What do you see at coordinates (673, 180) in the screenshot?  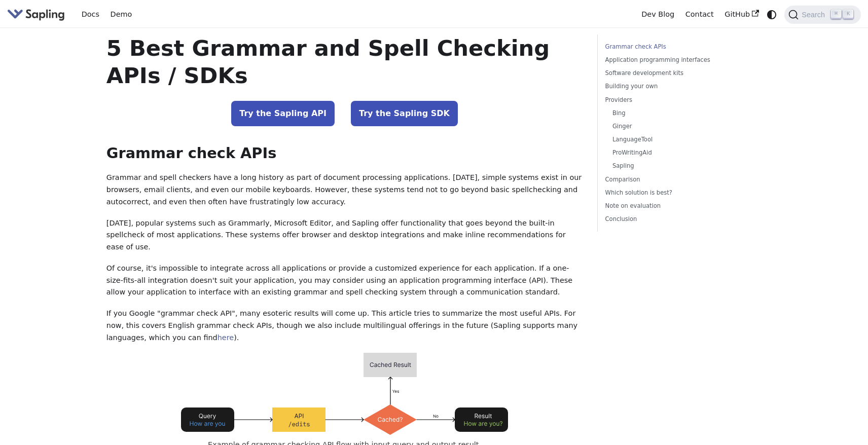 I see `a: Comparison` at bounding box center [673, 180].